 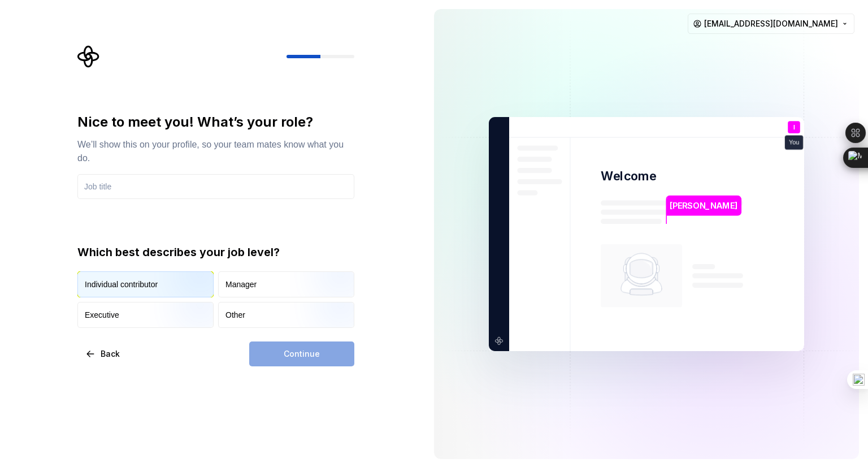 I want to click on svg: Supernova Logo, so click(x=89, y=56).